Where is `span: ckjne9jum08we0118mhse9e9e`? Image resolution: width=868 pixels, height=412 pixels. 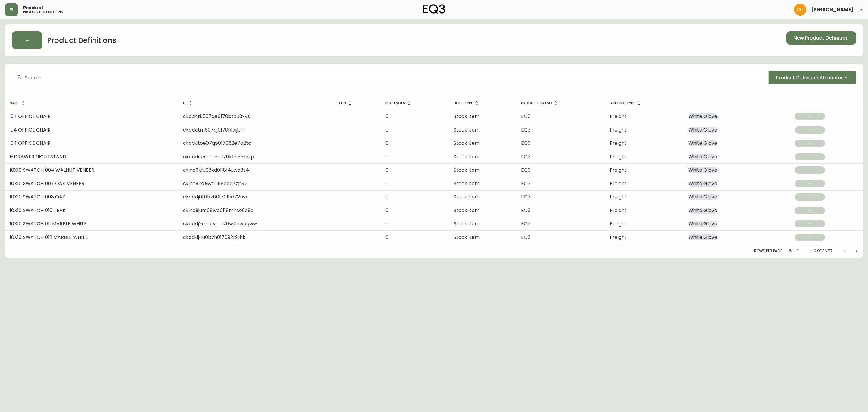
span: ckjne9jum08we0118mhse9e9e is located at coordinates (218, 210).